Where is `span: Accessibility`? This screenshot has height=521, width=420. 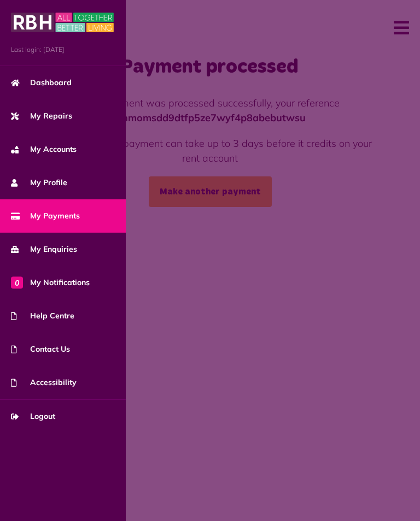
span: Accessibility is located at coordinates (44, 382).